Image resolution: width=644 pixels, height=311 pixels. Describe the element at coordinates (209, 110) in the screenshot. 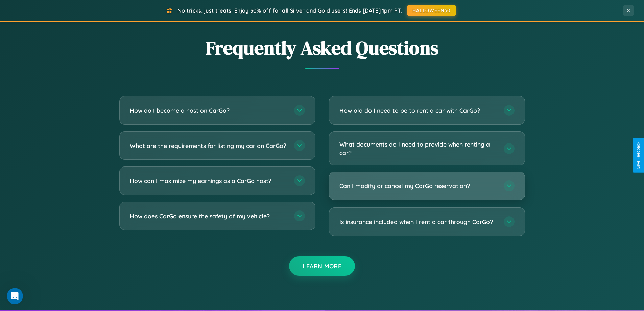

I see `h3: How do I become a host on CarGo?` at that location.